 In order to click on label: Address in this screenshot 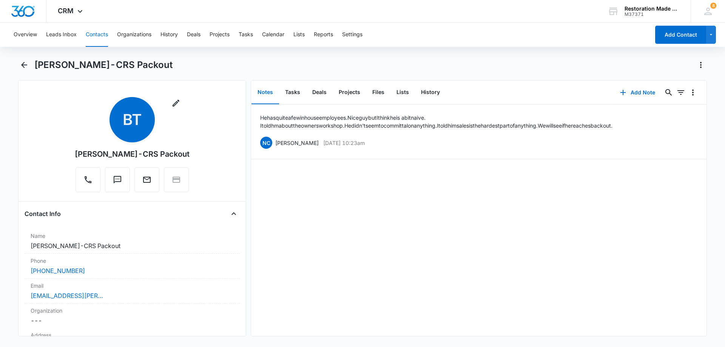, I will do `click(132, 335)`.